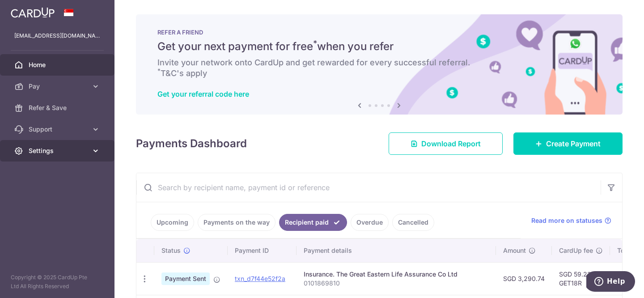  I want to click on td: SGD 59.23 GET18R, so click(581, 278).